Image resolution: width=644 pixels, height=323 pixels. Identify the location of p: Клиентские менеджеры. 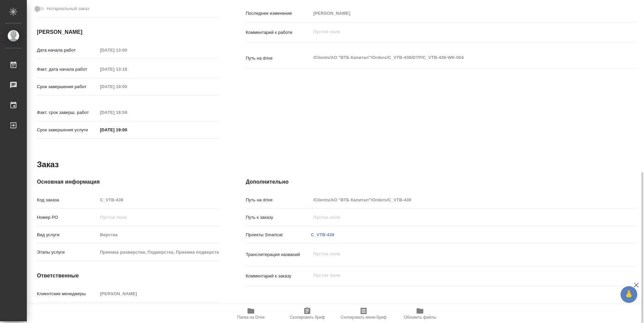
(67, 294).